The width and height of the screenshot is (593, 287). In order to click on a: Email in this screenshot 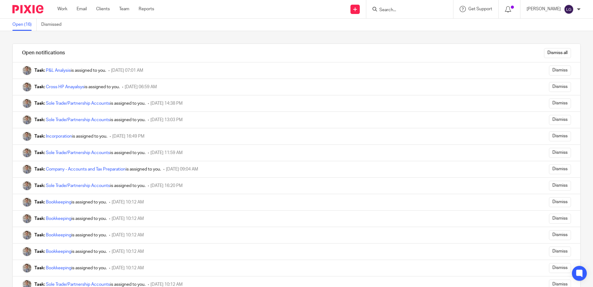, I will do `click(82, 9)`.